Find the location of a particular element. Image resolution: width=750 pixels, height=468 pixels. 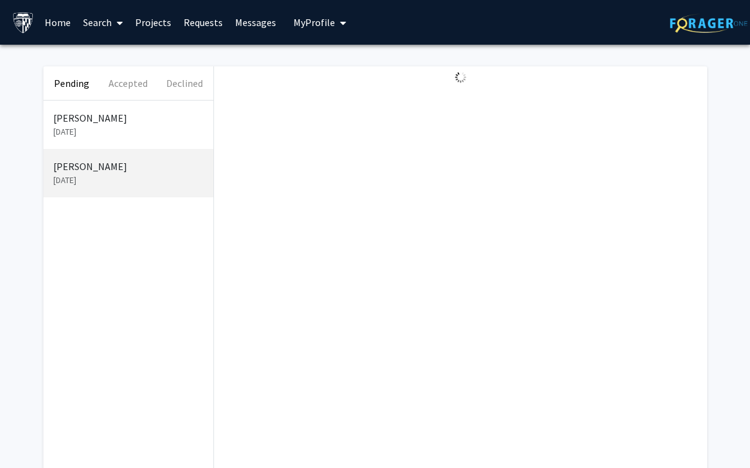

a: Home is located at coordinates (58, 22).